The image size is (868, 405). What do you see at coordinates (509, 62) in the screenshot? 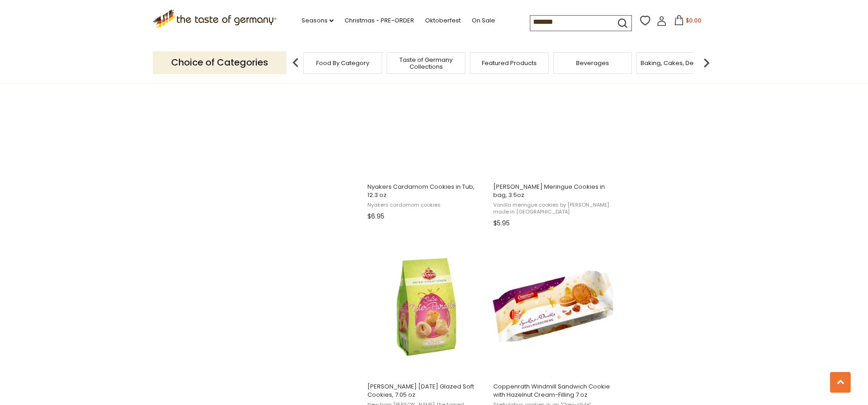
I see `a: Featured Products` at bounding box center [509, 62].